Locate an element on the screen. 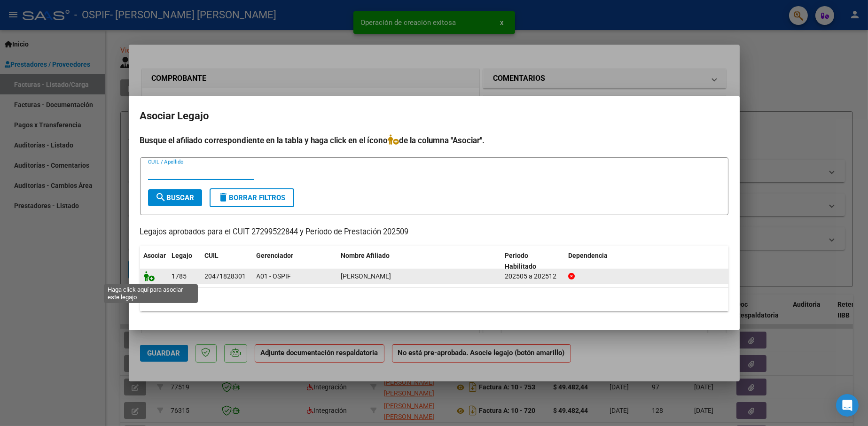 This screenshot has width=868, height=426. span: Buscar is located at coordinates (175, 198).